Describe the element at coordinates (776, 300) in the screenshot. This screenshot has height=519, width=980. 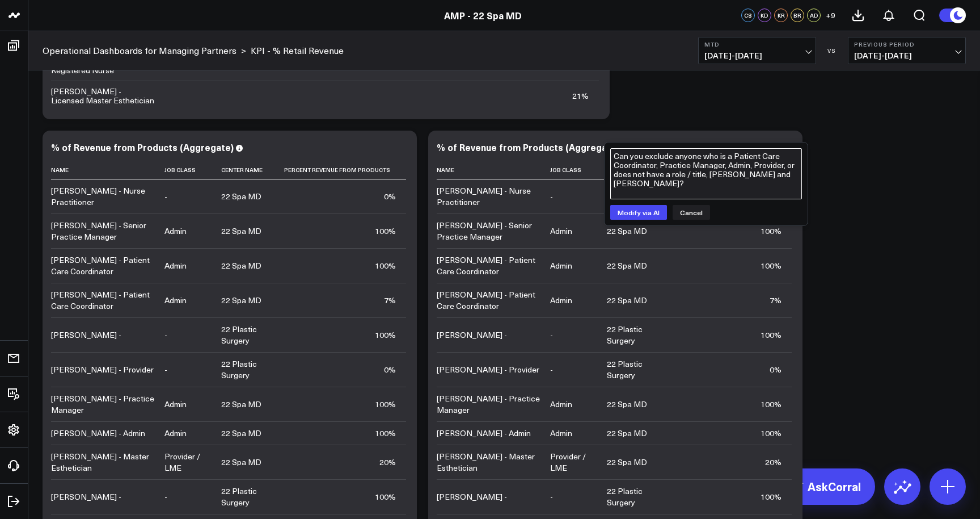
I see `div: 7%` at that location.